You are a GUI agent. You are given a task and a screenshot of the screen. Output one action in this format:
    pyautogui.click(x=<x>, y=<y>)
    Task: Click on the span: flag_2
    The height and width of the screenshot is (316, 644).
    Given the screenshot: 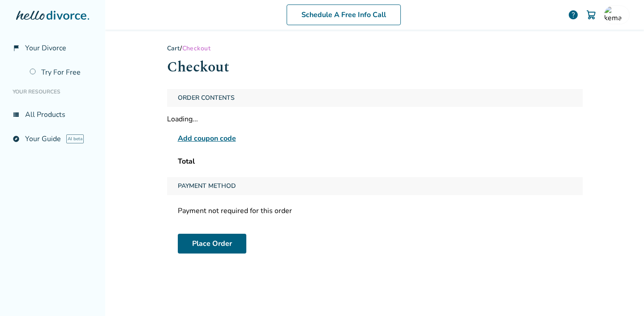 What is the action you would take?
    pyautogui.click(x=16, y=48)
    